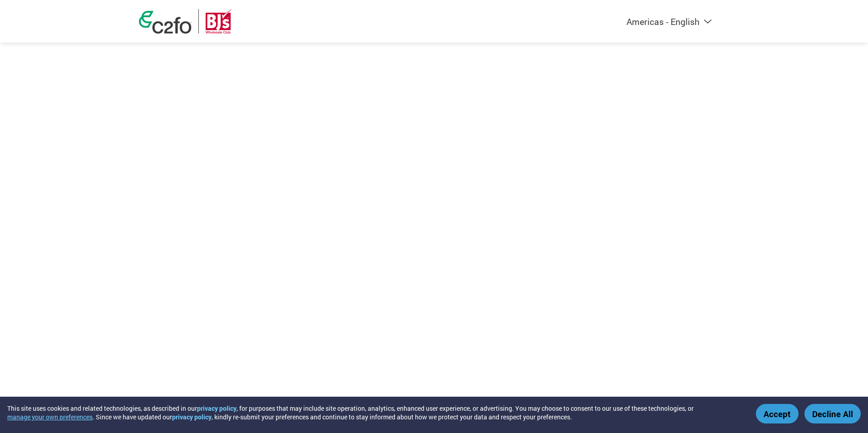 Image resolution: width=868 pixels, height=433 pixels. I want to click on button: manage your own preferences, so click(50, 416).